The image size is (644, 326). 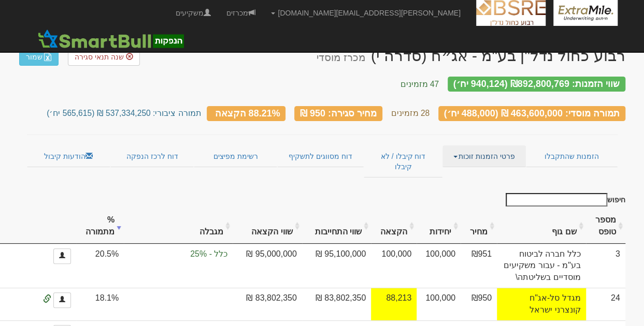 I want to click on th: שם גוף : activate to sort column ascending, so click(x=541, y=226).